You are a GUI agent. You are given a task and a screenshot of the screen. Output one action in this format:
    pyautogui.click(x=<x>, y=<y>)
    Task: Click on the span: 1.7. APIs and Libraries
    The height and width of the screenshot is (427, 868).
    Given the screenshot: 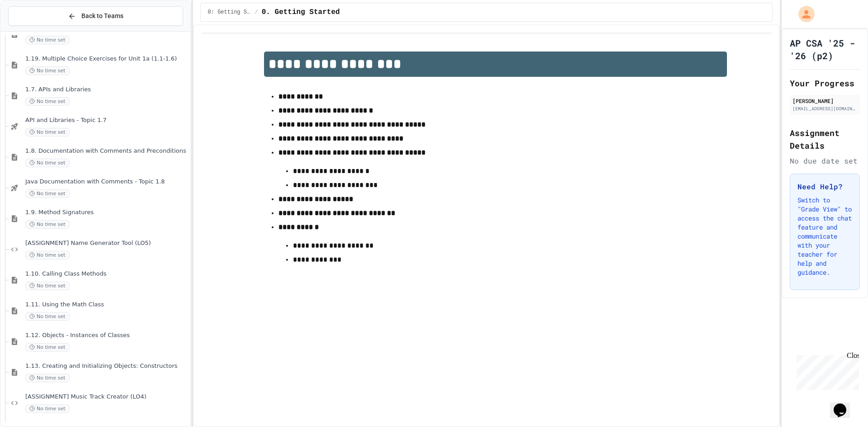 What is the action you would take?
    pyautogui.click(x=107, y=89)
    